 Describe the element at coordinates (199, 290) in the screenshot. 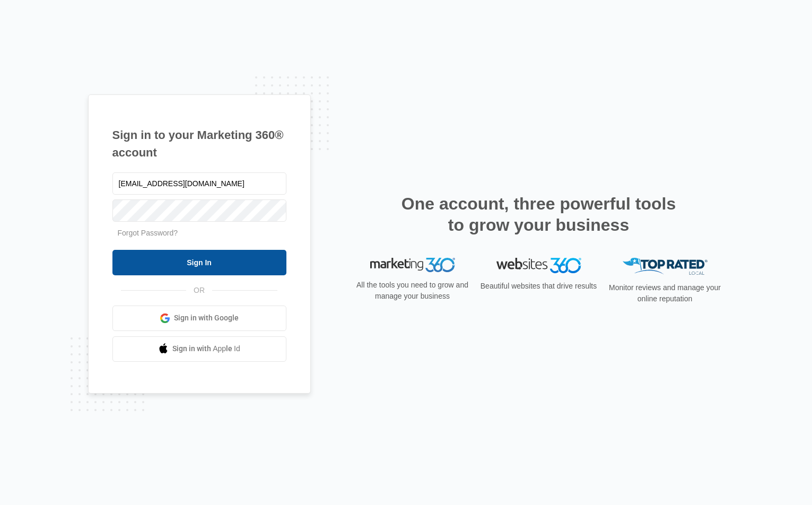

I see `span: OR` at that location.